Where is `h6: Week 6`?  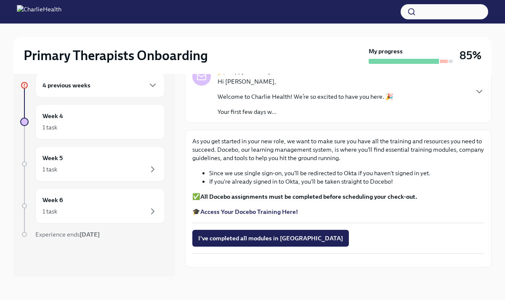
h6: Week 6 is located at coordinates (53, 200).